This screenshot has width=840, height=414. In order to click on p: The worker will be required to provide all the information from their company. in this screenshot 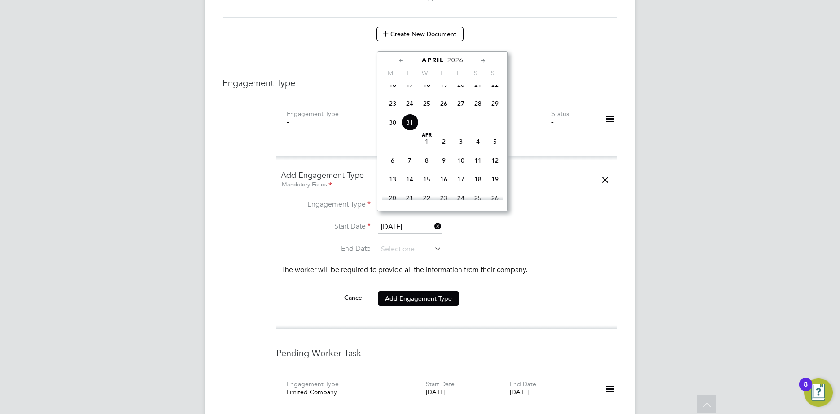, I will do `click(447, 270)`.